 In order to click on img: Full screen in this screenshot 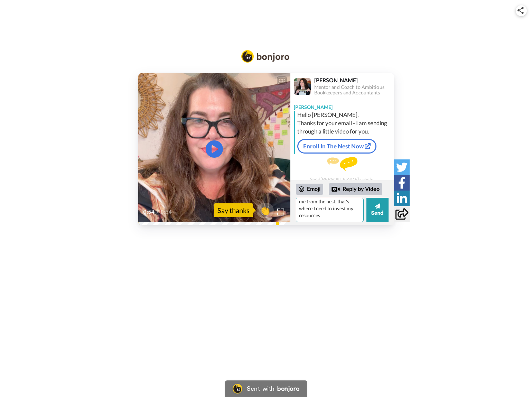, I will do `click(281, 212)`.